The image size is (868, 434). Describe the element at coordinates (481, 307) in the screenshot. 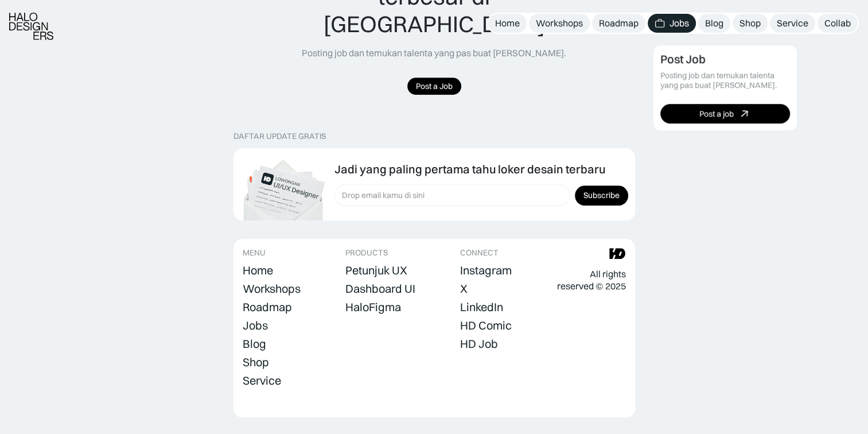

I see `a: LinkedIn` at that location.